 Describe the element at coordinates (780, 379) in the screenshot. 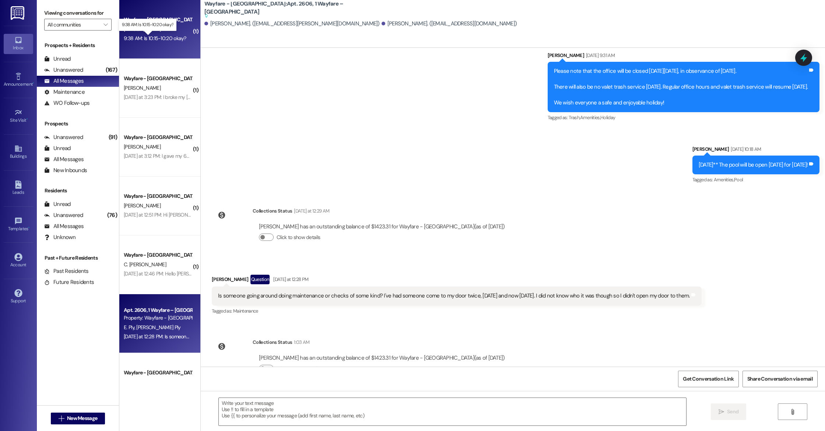

I see `button: Share Conversation via email` at that location.